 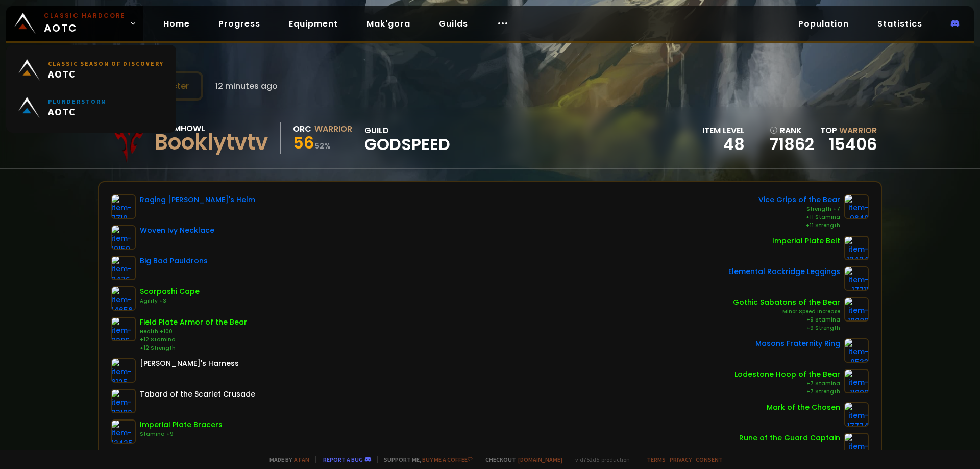 What do you see at coordinates (799, 209) in the screenshot?
I see `div: Strength +7` at bounding box center [799, 209].